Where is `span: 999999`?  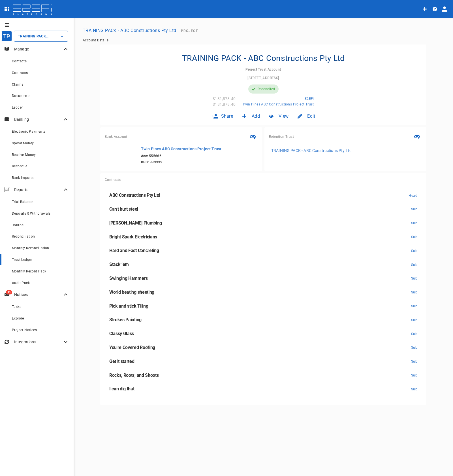
span: 999999 is located at coordinates (181, 162).